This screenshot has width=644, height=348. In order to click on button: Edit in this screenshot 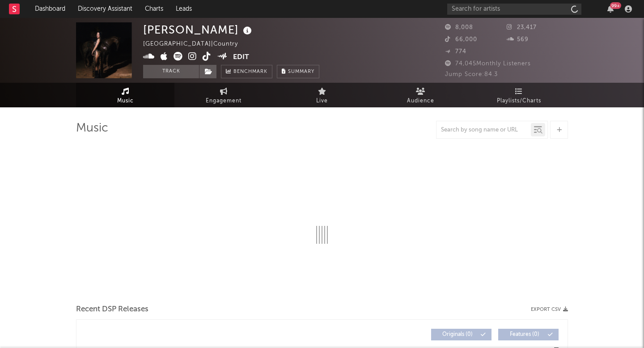, I will do `click(241, 57)`.